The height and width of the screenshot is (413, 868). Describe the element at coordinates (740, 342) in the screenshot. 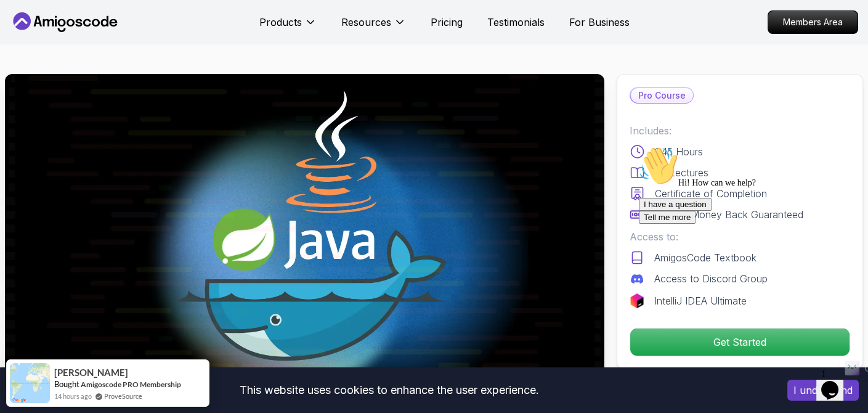

I see `button: Get Started` at that location.